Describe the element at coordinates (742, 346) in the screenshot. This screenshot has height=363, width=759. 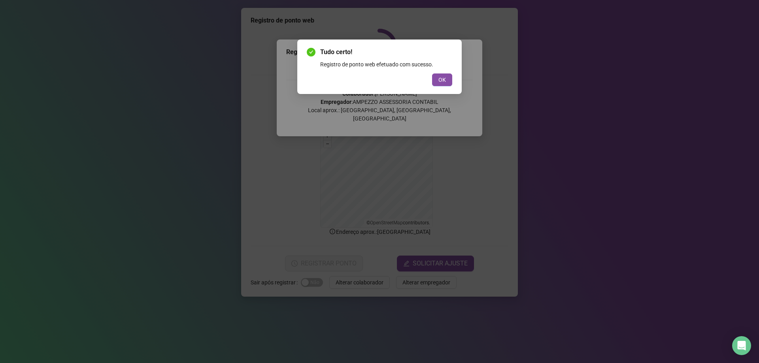
I see `div: Open Intercom Messenger` at that location.